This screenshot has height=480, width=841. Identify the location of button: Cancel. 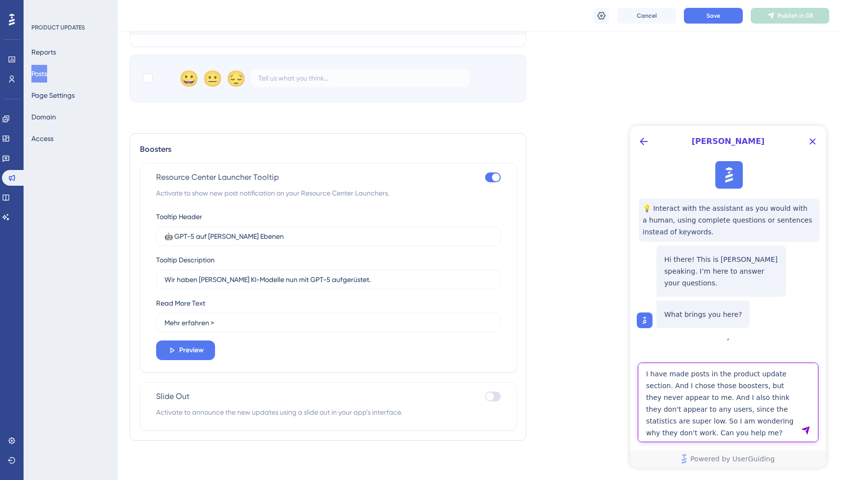
(647, 16).